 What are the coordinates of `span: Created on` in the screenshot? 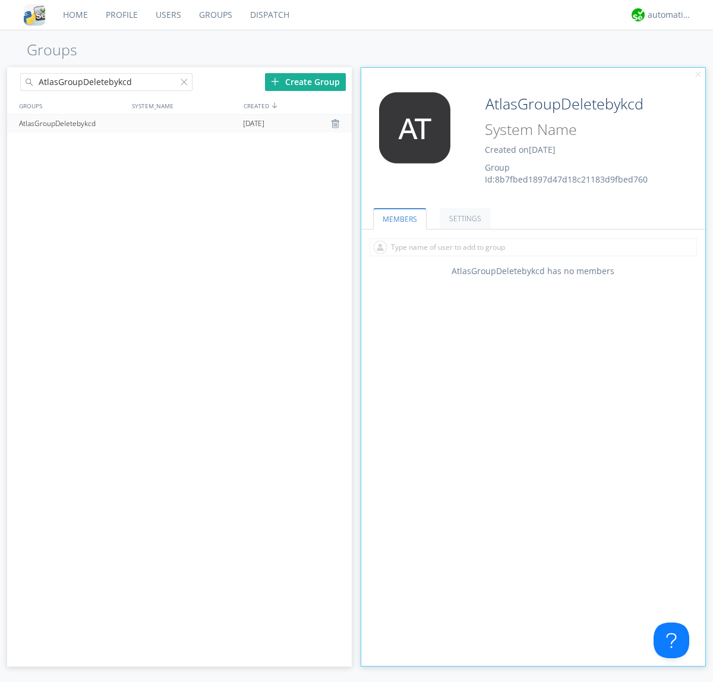 It's located at (520, 149).